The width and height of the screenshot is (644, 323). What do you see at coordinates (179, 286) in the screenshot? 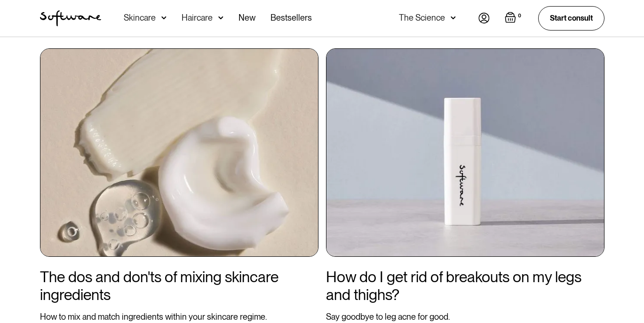
I see `h3: The dos and don'ts of mixing skincare ingredients` at bounding box center [179, 286].